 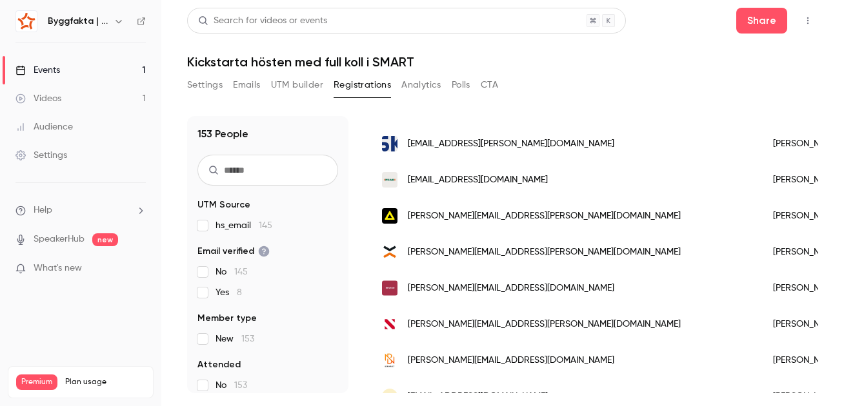 I want to click on button: Analytics, so click(x=421, y=85).